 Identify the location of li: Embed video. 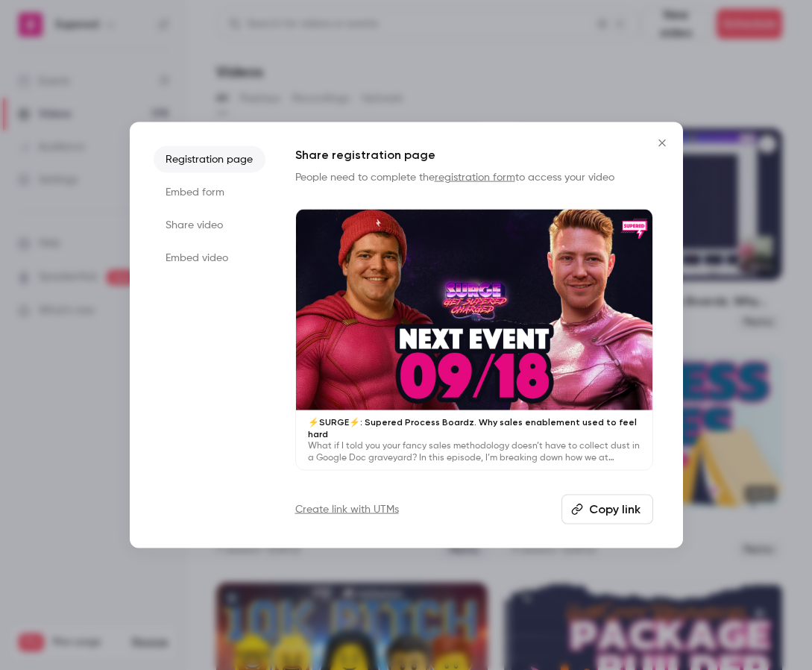
(209, 258).